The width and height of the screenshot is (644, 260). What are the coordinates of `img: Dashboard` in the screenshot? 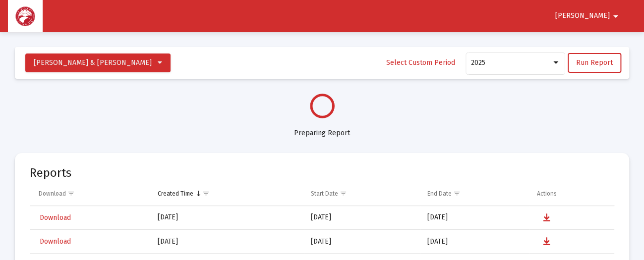 It's located at (25, 16).